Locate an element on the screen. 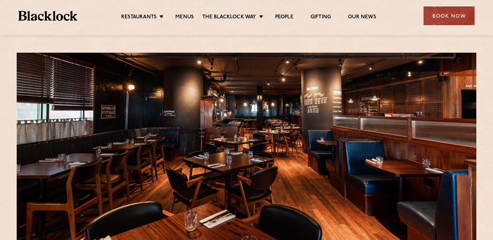 The image size is (493, 240). div: Book Now is located at coordinates (449, 16).